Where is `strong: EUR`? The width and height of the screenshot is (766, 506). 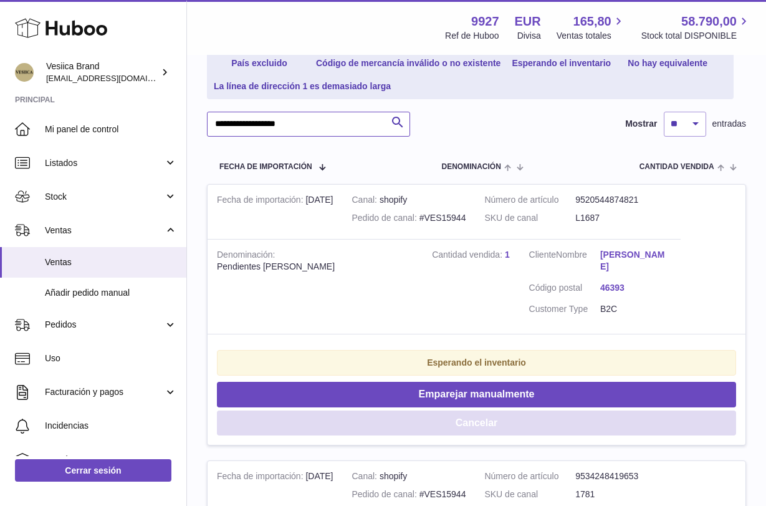
strong: EUR is located at coordinates (528, 21).